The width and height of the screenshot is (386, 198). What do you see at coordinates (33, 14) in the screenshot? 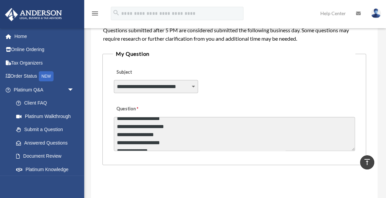
I see `img: Anderson Advisors Platinum Portal` at bounding box center [33, 14].